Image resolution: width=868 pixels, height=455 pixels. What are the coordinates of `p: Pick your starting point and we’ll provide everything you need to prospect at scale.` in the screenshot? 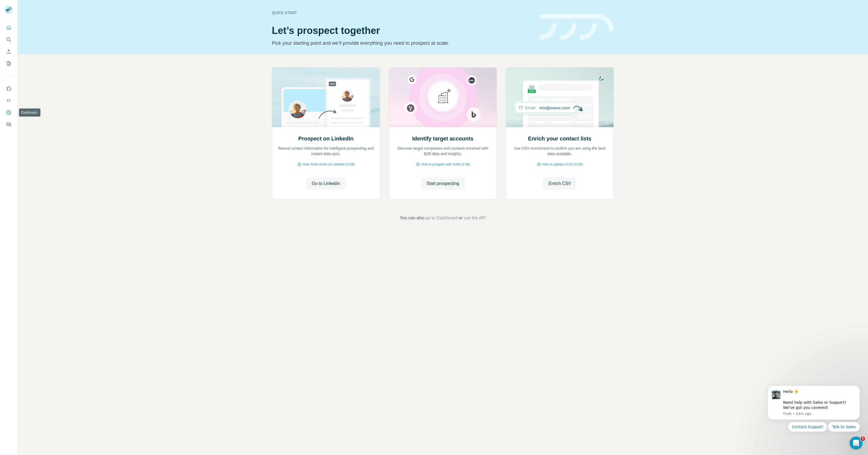 It's located at (402, 43).